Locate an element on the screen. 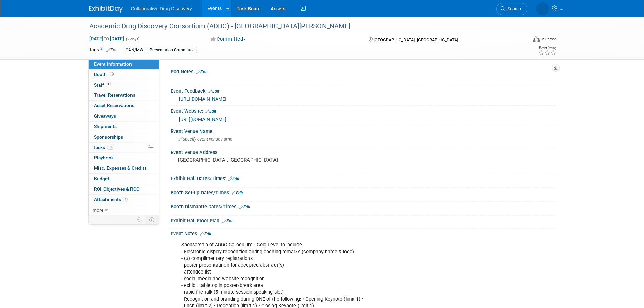  div: Pod Notes: is located at coordinates (363, 71).